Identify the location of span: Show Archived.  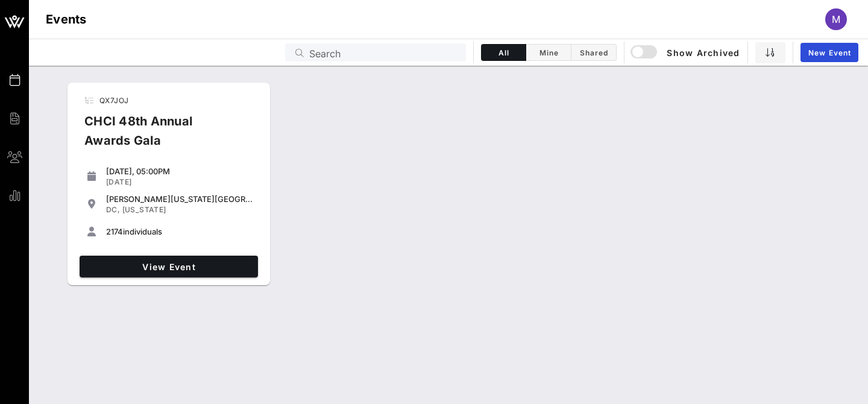
(686, 52).